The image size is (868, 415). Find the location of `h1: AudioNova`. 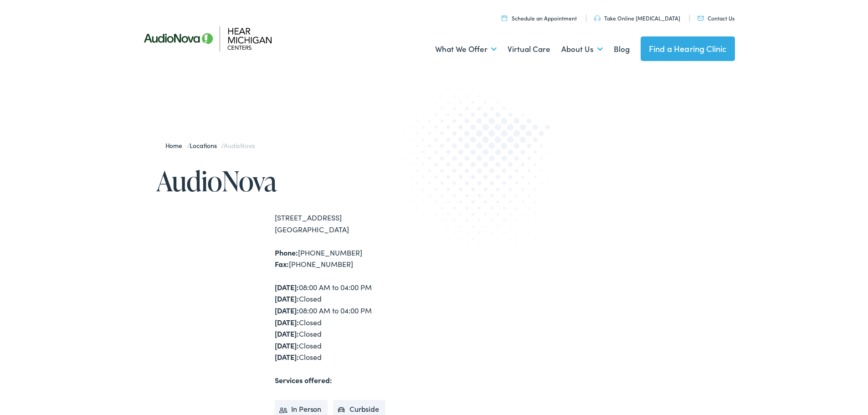

h1: AudioNova is located at coordinates (295, 181).